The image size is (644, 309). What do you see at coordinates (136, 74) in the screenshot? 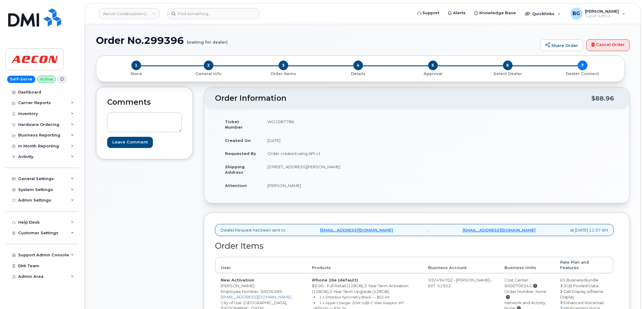
I see `p: Store` at bounding box center [136, 74].